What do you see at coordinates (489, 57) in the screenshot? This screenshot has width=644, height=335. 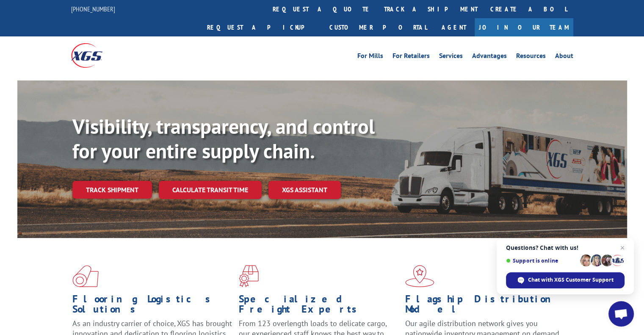 I see `a: Advantages` at bounding box center [489, 57].